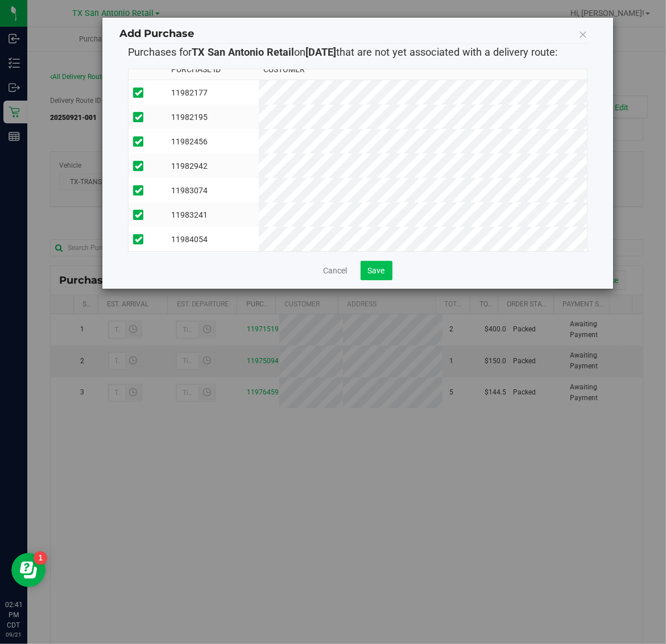 The width and height of the screenshot is (666, 644). I want to click on a: Cancel, so click(335, 270).